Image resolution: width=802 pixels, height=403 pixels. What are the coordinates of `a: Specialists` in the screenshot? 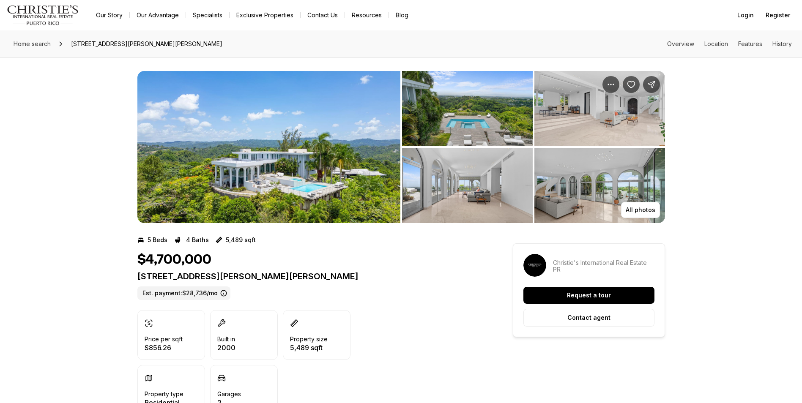 It's located at (208, 15).